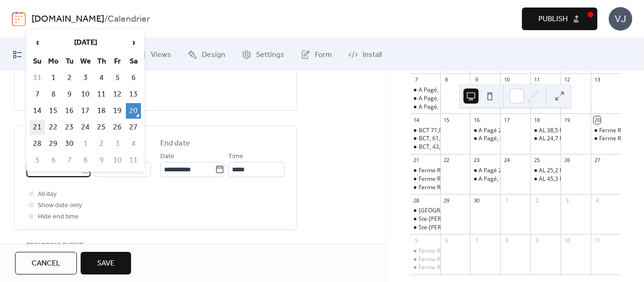 The width and height of the screenshot is (644, 282). I want to click on div: 28, so click(416, 200).